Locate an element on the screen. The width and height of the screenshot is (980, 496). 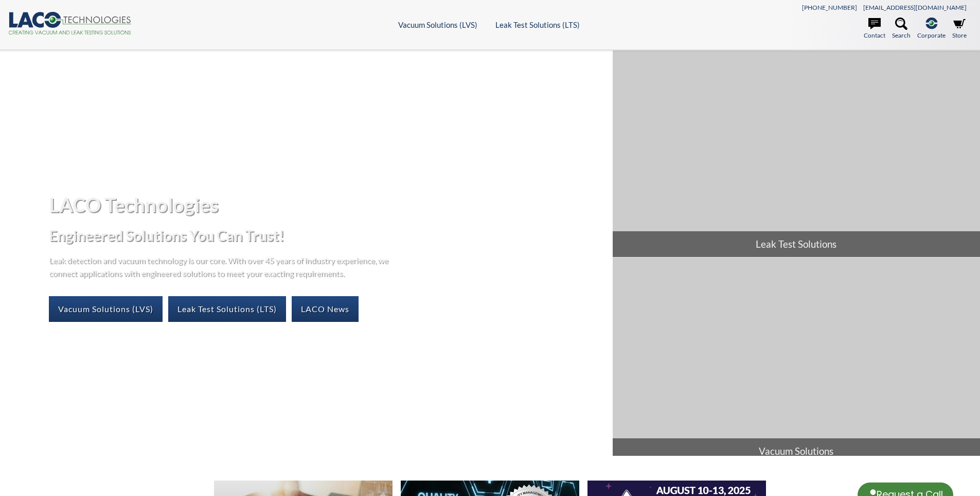
a: Store is located at coordinates (960, 29).